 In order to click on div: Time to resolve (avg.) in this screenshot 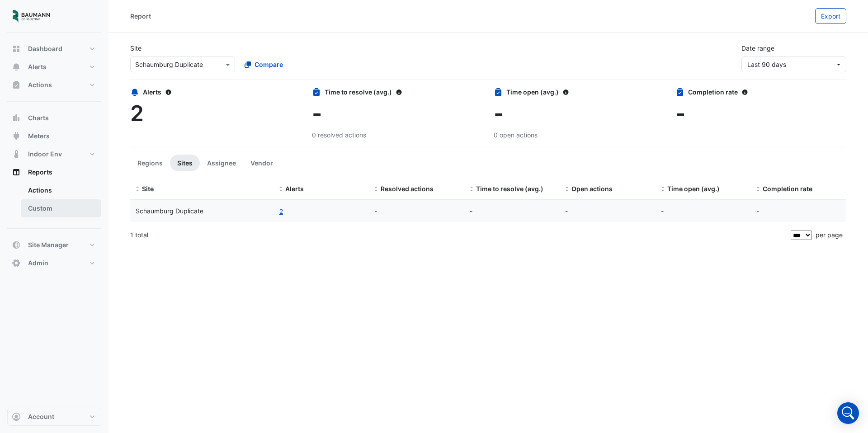, I will do `click(397, 92)`.